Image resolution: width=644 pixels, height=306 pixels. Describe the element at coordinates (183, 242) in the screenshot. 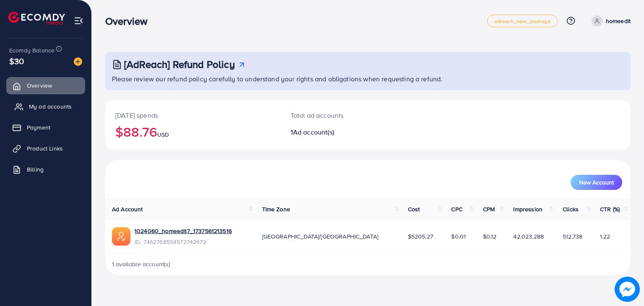

I see `span: ID: 7462768554572742672` at that location.